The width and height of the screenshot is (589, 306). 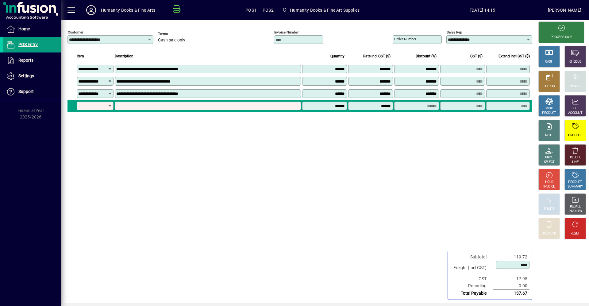 I want to click on span: POS Entry, so click(x=28, y=44).